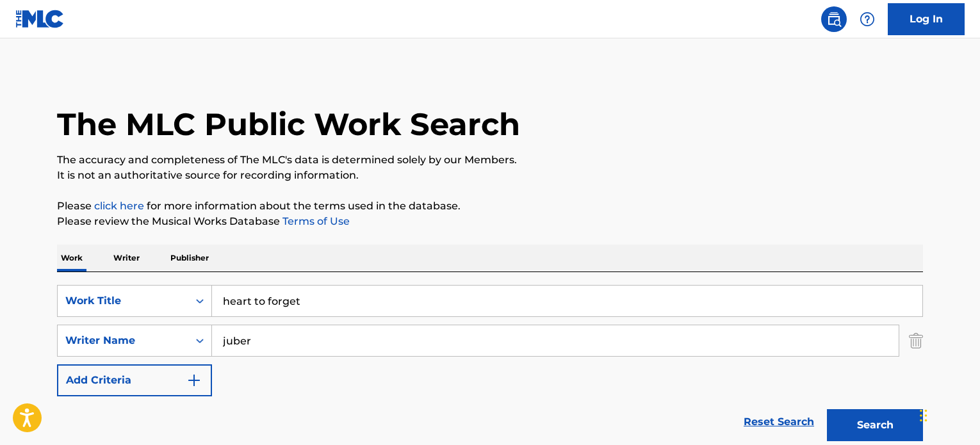 Image resolution: width=980 pixels, height=445 pixels. What do you see at coordinates (490, 206) in the screenshot?
I see `p: Please for more information about the terms used in the database.` at bounding box center [490, 206].